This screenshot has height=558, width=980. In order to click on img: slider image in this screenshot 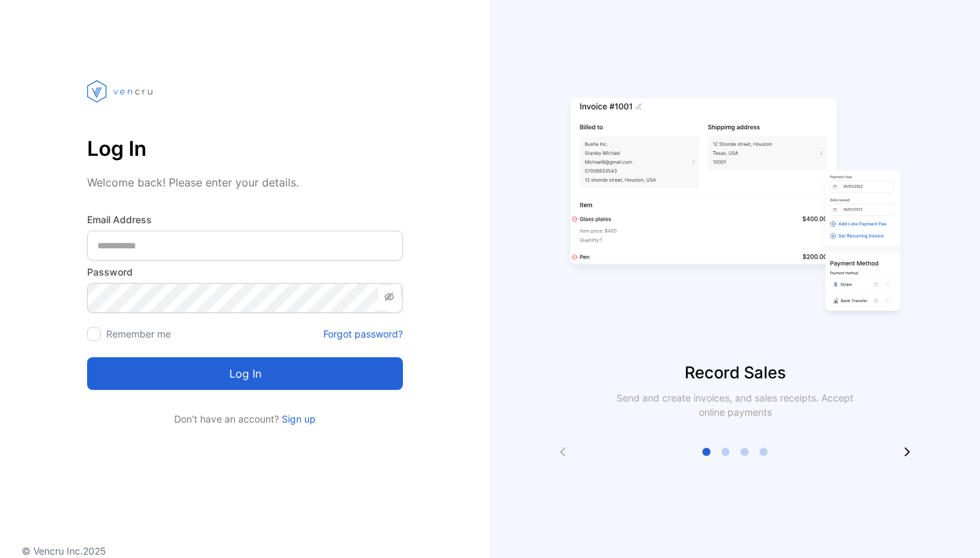, I will do `click(735, 208)`.